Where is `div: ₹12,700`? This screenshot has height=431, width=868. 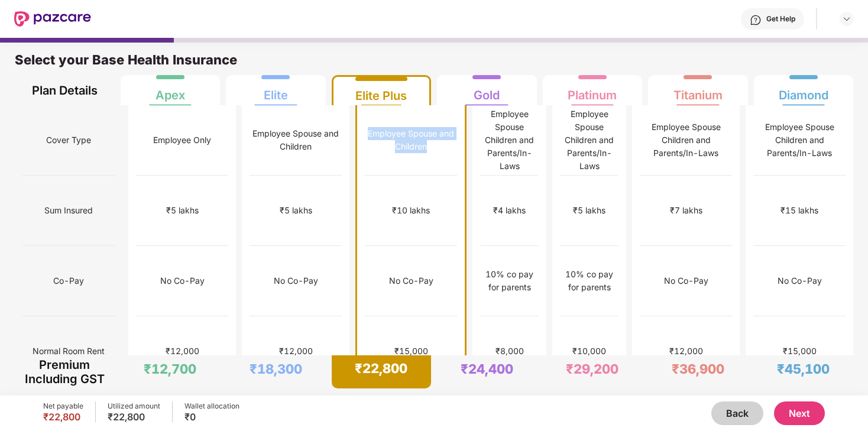 div: ₹12,700 is located at coordinates (170, 368).